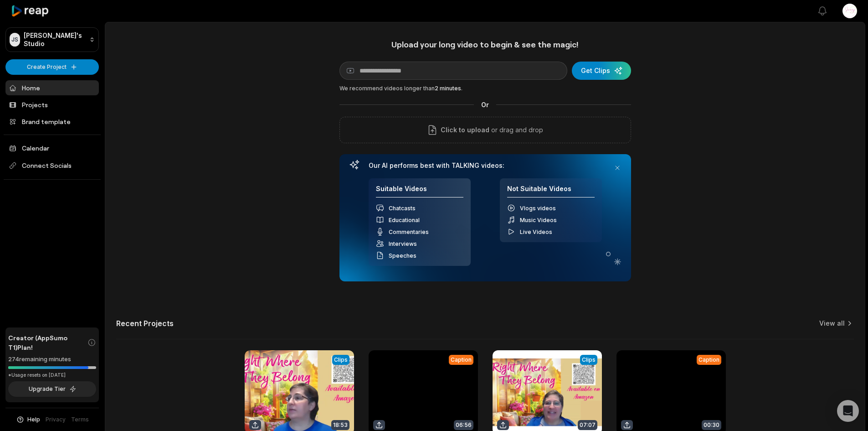 This screenshot has width=868, height=431. What do you see at coordinates (602, 70) in the screenshot?
I see `button: Get Clips` at bounding box center [602, 70].